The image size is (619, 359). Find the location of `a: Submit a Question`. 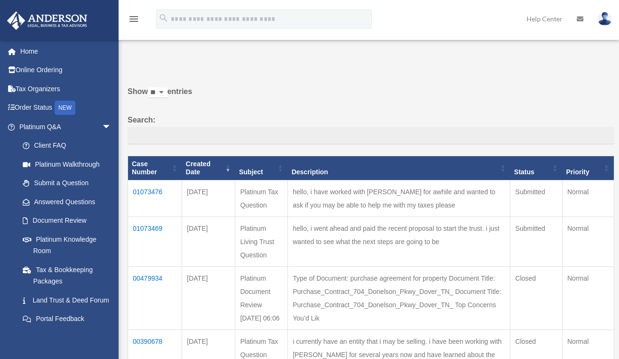

a: Submit a Question is located at coordinates (67, 183).